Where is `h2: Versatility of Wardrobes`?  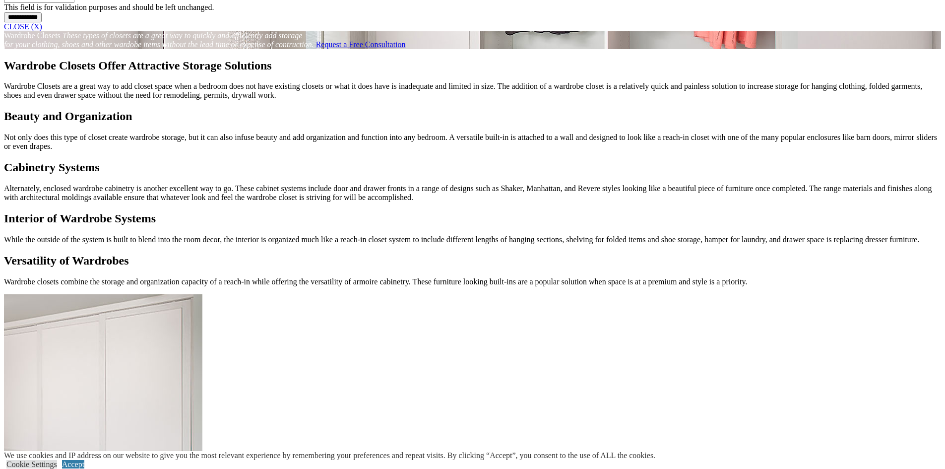
h2: Versatility of Wardrobes is located at coordinates (472, 260).